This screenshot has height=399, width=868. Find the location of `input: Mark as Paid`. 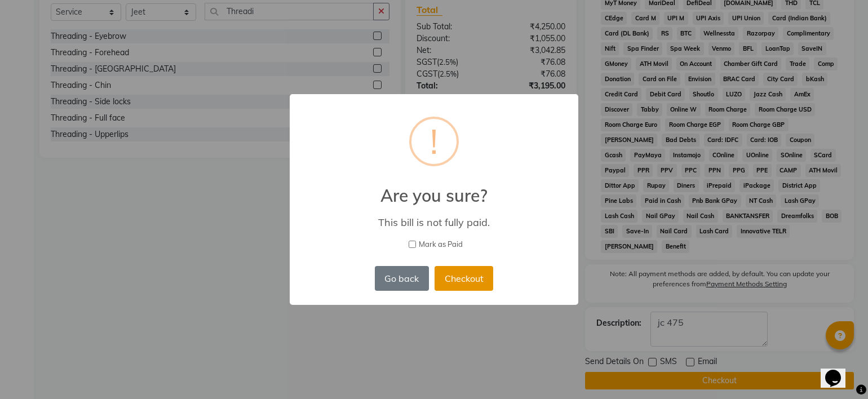

input: Mark as Paid is located at coordinates (412, 244).